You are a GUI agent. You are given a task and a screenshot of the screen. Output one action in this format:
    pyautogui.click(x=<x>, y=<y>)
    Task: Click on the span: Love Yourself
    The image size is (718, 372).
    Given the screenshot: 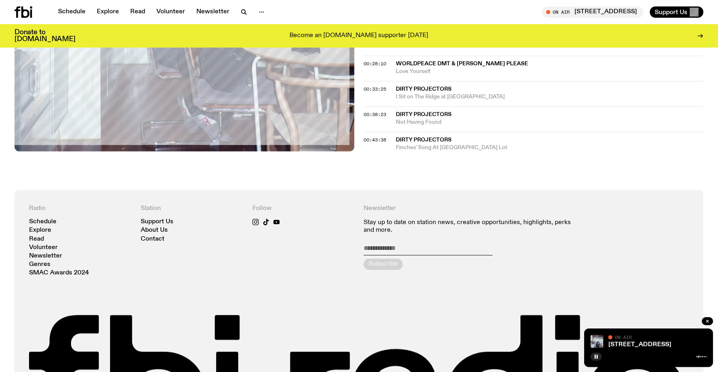 What is the action you would take?
    pyautogui.click(x=550, y=71)
    